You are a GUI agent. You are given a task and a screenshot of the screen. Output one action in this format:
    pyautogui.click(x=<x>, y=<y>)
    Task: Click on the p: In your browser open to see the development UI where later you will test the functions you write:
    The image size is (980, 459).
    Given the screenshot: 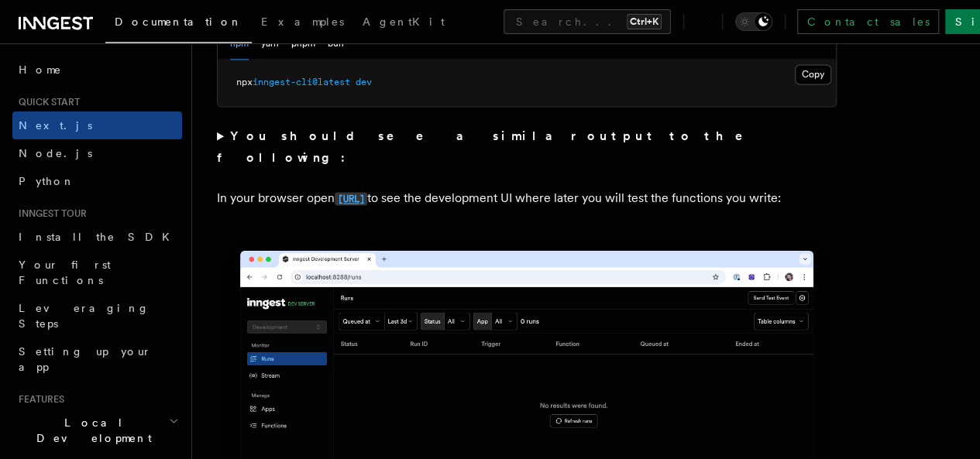 What is the action you would take?
    pyautogui.click(x=527, y=198)
    